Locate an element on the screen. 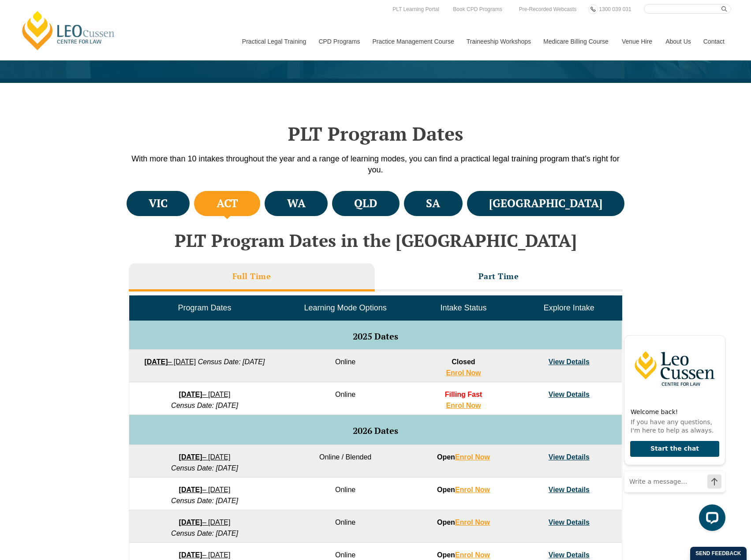 The width and height of the screenshot is (751, 560). a: PLT Learning Portal is located at coordinates (416, 9).